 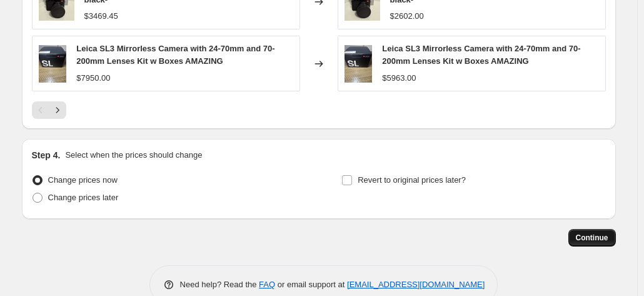 I want to click on a: FAQ, so click(x=267, y=284).